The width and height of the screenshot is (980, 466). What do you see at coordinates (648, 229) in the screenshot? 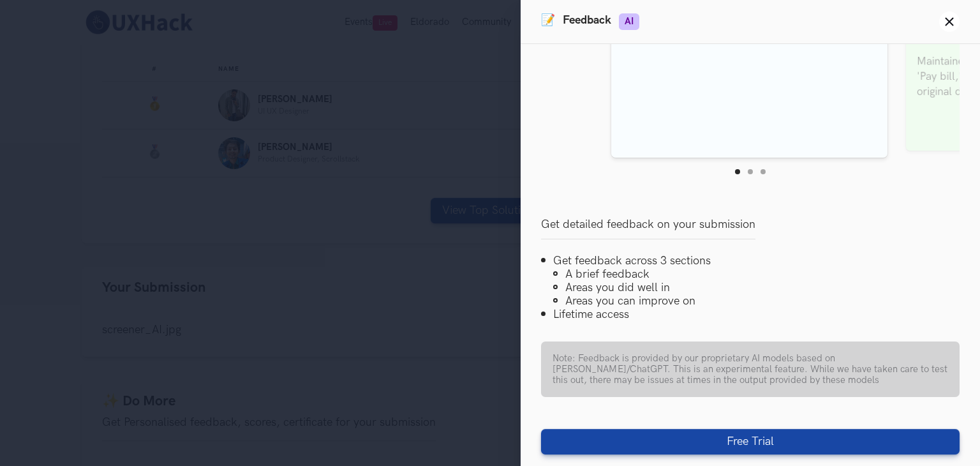
I see `label: Get detailed feedback on your submission` at bounding box center [648, 229].